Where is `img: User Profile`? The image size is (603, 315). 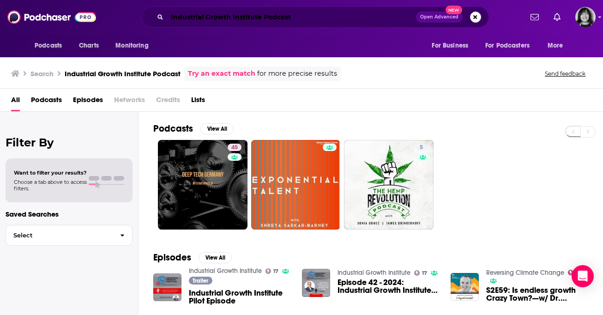
img: User Profile is located at coordinates (585, 17).